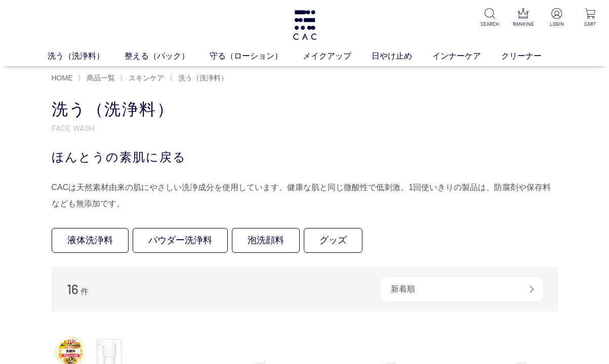  I want to click on a: インナーケア, so click(467, 56).